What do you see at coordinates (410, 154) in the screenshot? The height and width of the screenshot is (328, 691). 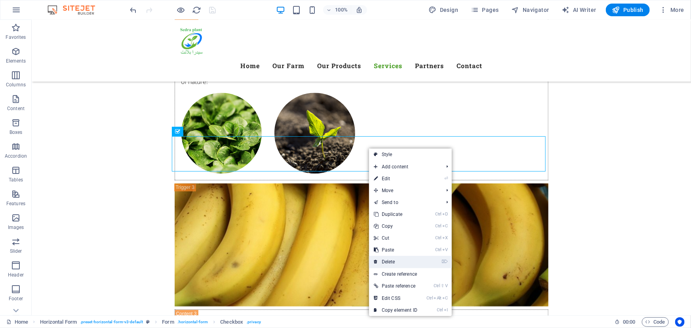 I see `a: Style` at bounding box center [410, 154].